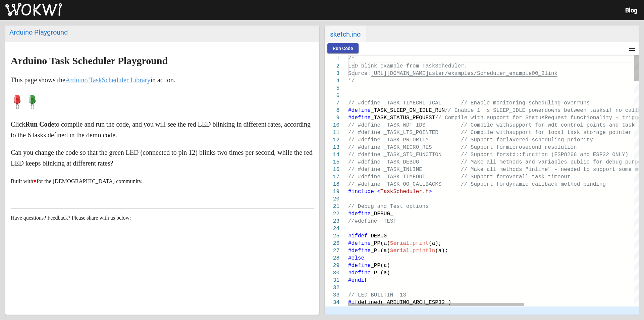 The height and width of the screenshot is (320, 644). Describe the element at coordinates (332, 185) in the screenshot. I see `div: 18` at that location.